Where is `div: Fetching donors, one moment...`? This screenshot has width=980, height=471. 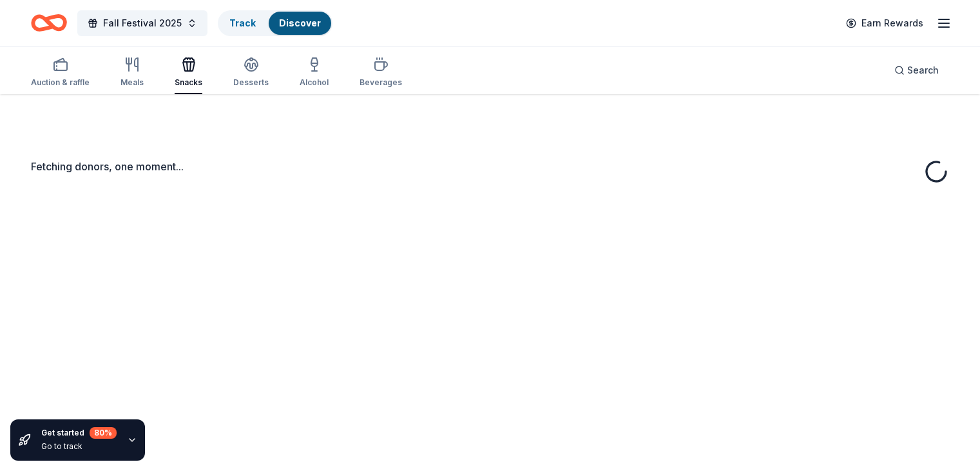 div: Fetching donors, one moment... is located at coordinates (490, 166).